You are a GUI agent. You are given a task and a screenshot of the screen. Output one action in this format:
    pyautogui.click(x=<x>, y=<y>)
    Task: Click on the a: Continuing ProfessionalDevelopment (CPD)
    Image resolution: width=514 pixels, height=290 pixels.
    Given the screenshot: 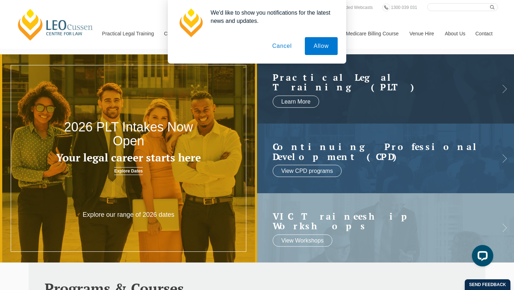 What is the action you would take?
    pyautogui.click(x=378, y=151)
    